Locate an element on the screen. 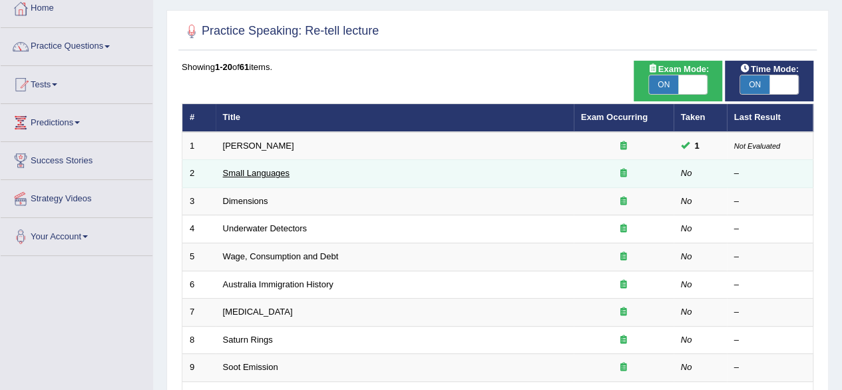  span: Time Mode: is located at coordinates (770, 69).